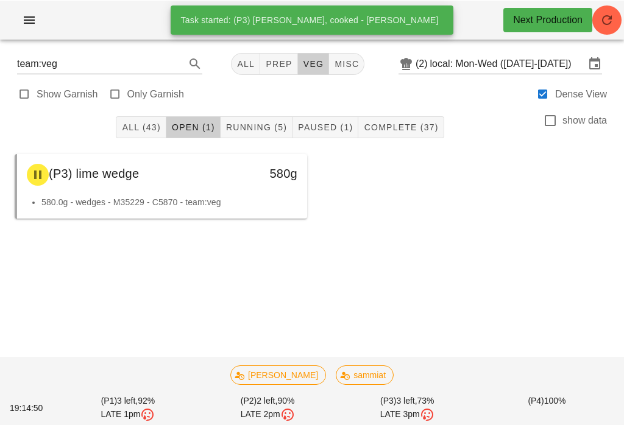 This screenshot has height=425, width=624. I want to click on span: All, so click(246, 63).